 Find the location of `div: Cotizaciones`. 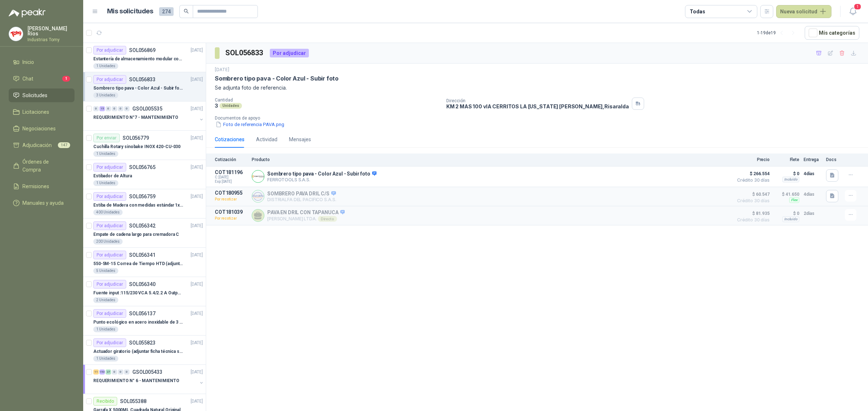

div: Cotizaciones is located at coordinates (229, 139).